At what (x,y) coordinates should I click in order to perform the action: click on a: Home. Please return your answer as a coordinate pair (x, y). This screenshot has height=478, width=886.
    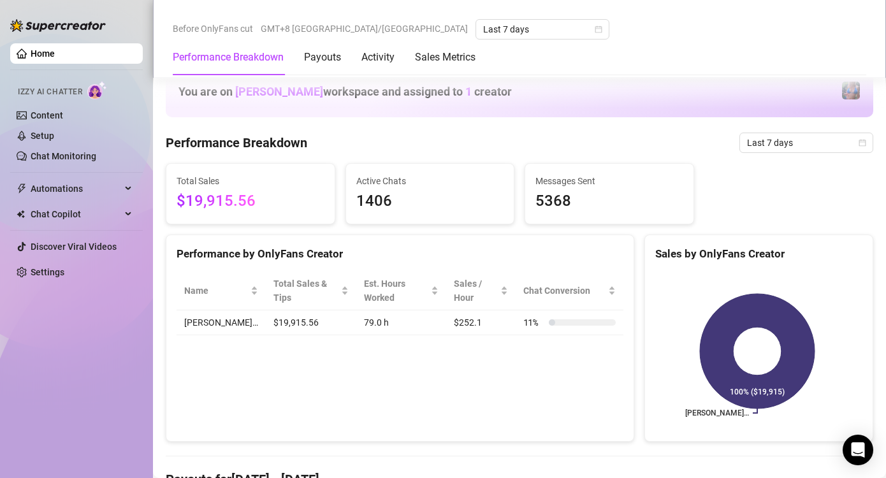
    Looking at the image, I should click on (43, 54).